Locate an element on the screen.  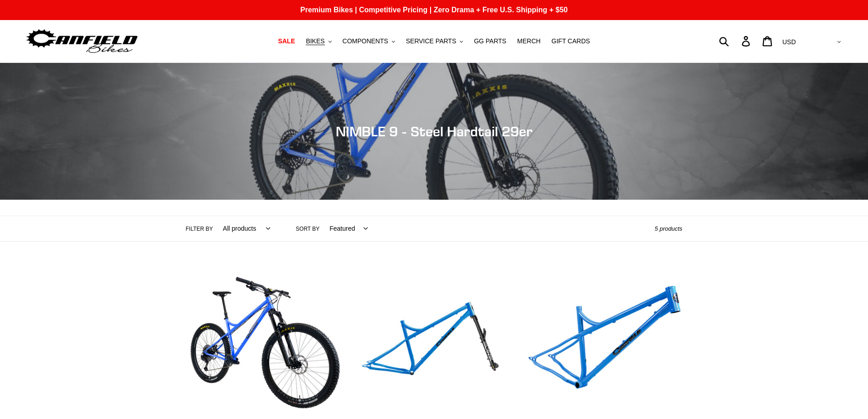
span: BIKES is located at coordinates (315, 41).